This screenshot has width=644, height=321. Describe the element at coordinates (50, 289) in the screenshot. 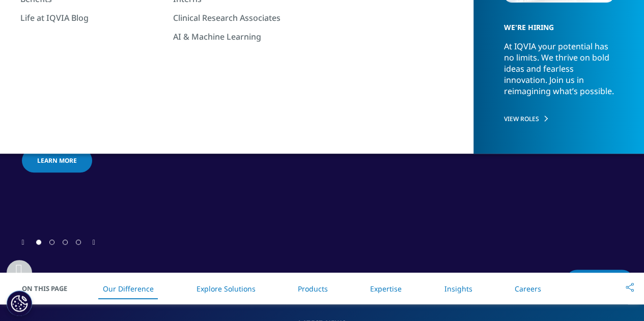

I see `span: On This Page` at that location.